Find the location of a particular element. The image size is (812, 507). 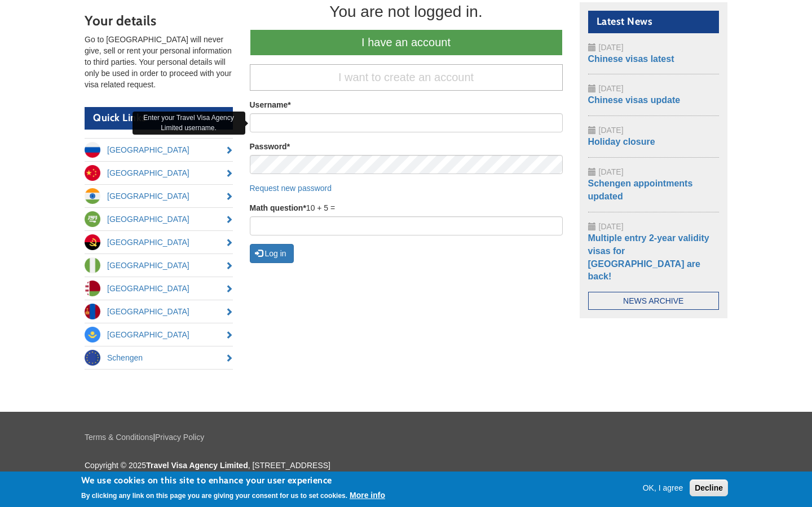

a: News Archive is located at coordinates (654, 301).